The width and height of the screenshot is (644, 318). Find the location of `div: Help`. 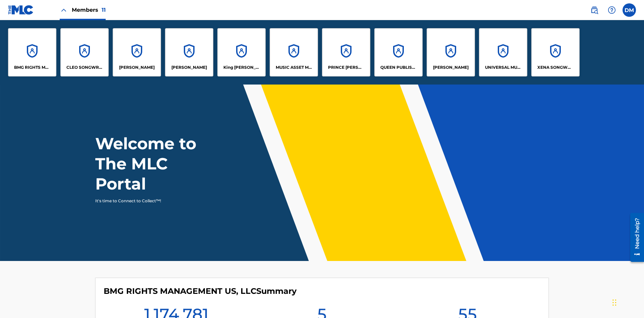

div: Help is located at coordinates (612, 10).